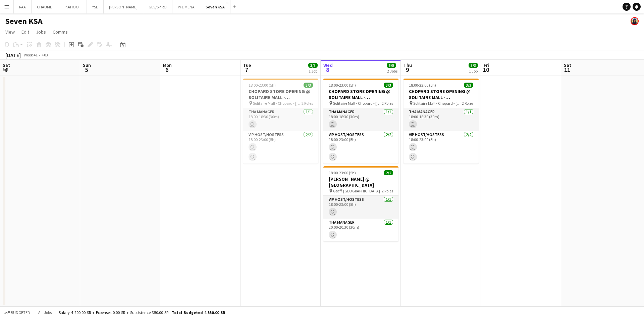 The height and width of the screenshot is (318, 644). Describe the element at coordinates (46, 7) in the screenshot. I see `button: CHAUMET` at that location.